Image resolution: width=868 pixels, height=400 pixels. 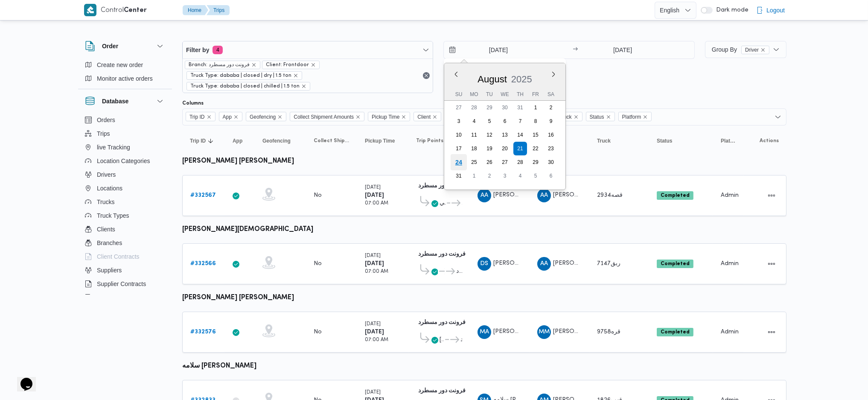 I want to click on button: remove selected entity, so click(x=254, y=65).